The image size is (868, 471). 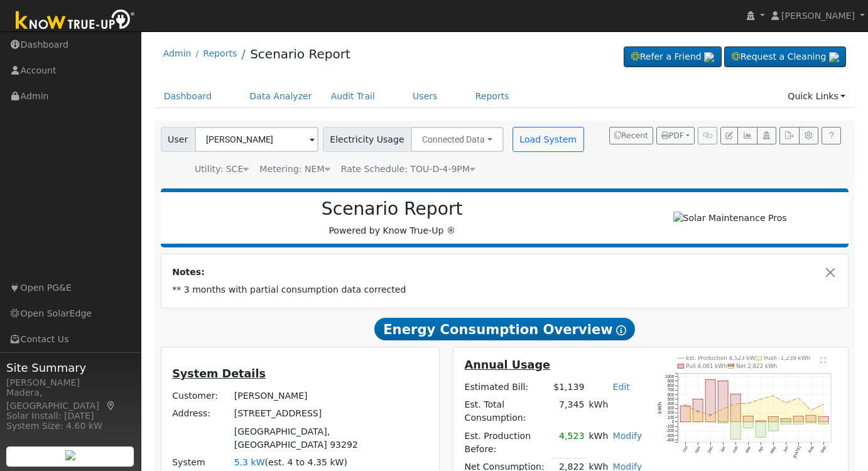 What do you see at coordinates (669, 376) in the screenshot?
I see `text: 1000` at bounding box center [669, 376].